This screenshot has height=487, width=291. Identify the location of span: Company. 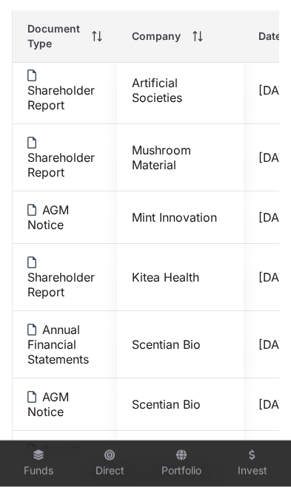
(156, 36).